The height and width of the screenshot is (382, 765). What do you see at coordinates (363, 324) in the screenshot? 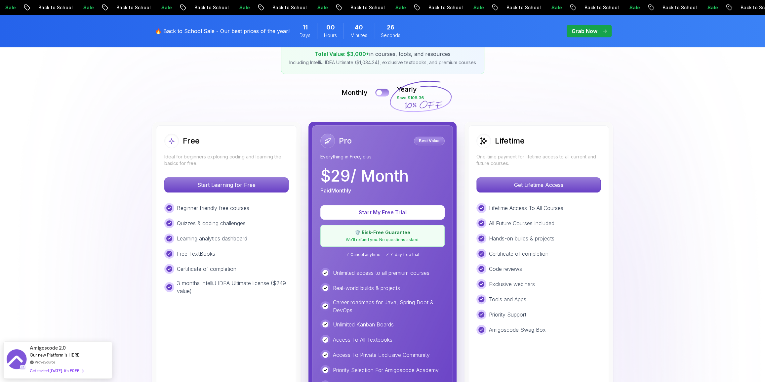
I see `p: Unlimited Kanban Boards` at bounding box center [363, 324].